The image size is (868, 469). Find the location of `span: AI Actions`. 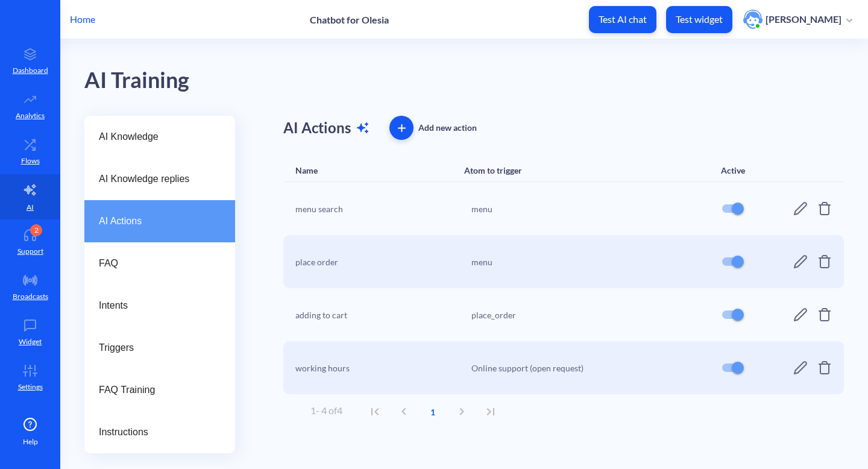

span: AI Actions is located at coordinates (155, 222).